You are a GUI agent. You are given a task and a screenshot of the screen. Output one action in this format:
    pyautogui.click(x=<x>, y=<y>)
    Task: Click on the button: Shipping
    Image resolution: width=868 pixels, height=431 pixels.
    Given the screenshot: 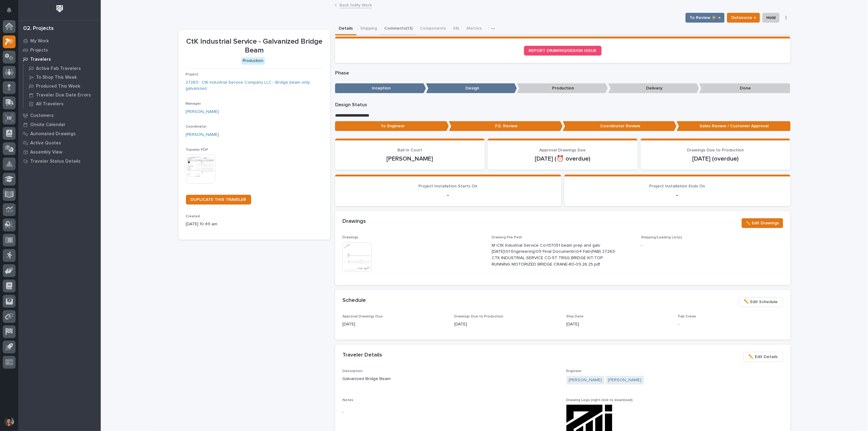 What is the action you would take?
    pyautogui.click(x=368, y=29)
    